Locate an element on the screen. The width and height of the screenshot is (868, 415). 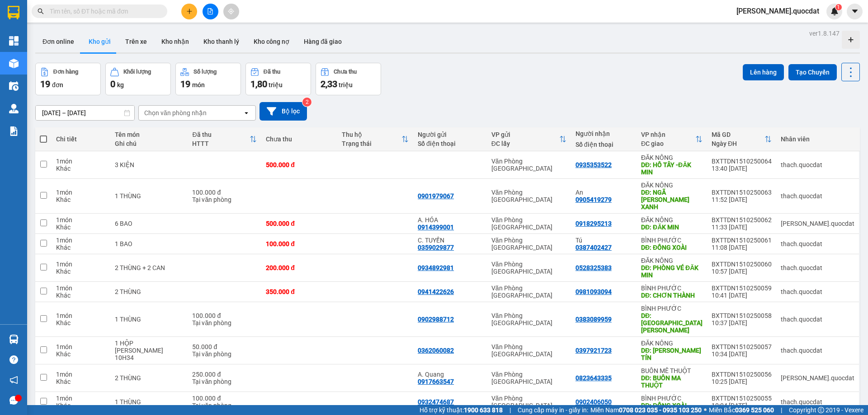
div: Đã thu is located at coordinates (271, 72).